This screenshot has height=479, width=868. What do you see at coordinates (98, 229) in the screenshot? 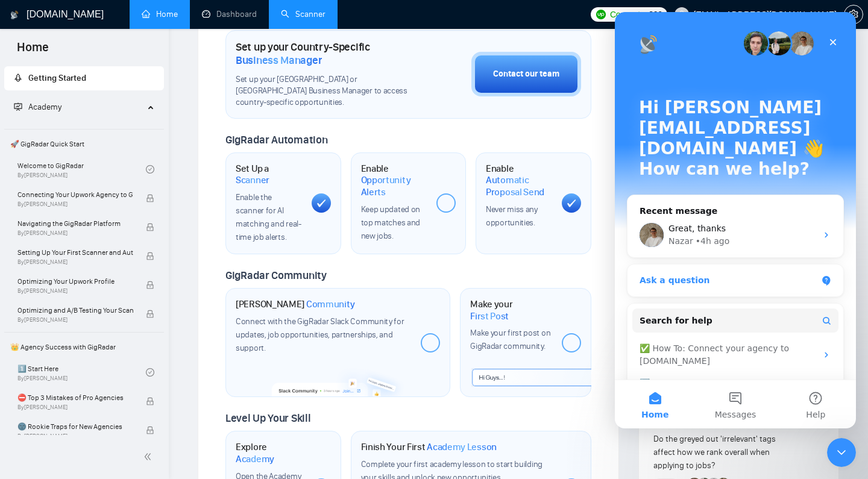
I see `div: • 4h ago` at bounding box center [98, 229].